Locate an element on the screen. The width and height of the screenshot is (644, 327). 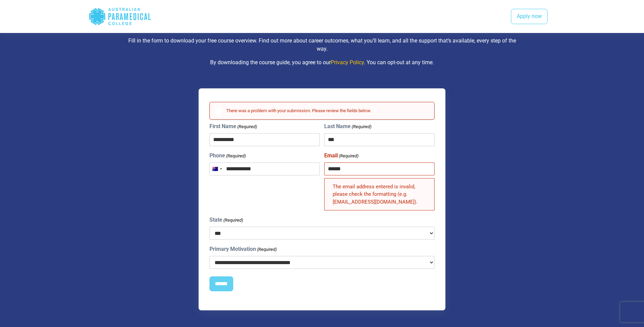
p: By downloading the course guide, you agree to our . You can opt-out at any time. is located at coordinates (322, 62).